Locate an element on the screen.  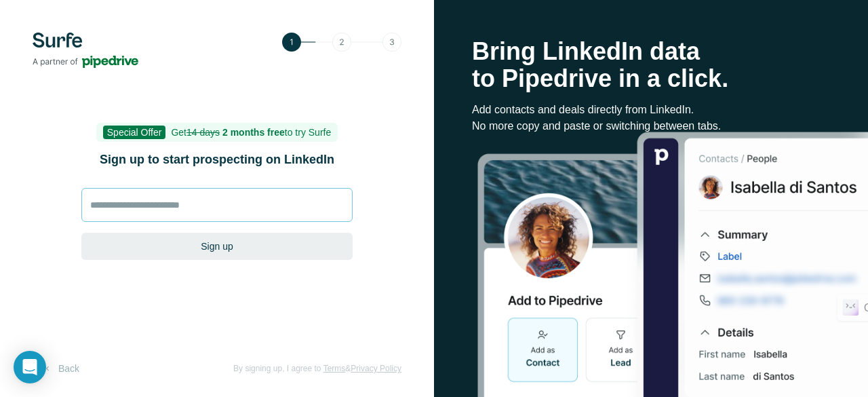
span: Special Offer is located at coordinates (134, 132).